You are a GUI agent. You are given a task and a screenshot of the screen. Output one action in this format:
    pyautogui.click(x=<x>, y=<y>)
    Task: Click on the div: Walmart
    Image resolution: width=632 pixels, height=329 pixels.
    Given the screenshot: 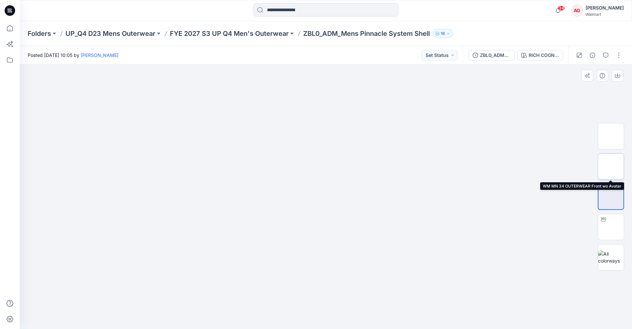 What is the action you would take?
    pyautogui.click(x=605, y=14)
    